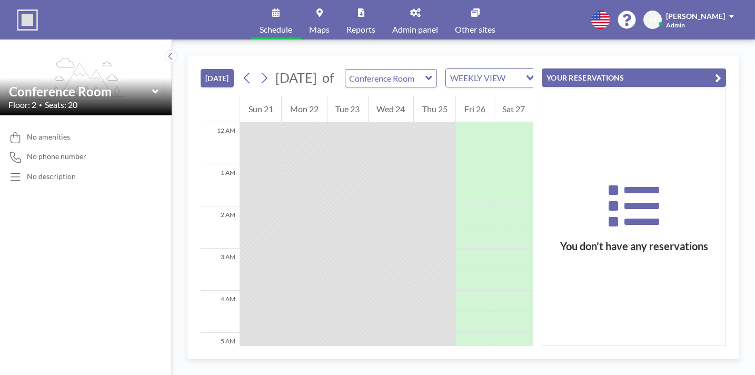  What do you see at coordinates (475, 29) in the screenshot?
I see `span: Other sites` at bounding box center [475, 29].